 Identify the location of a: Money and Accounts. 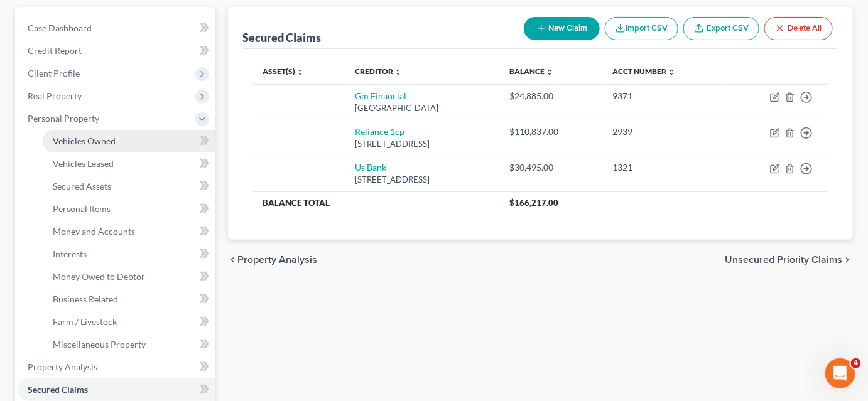
(129, 232).